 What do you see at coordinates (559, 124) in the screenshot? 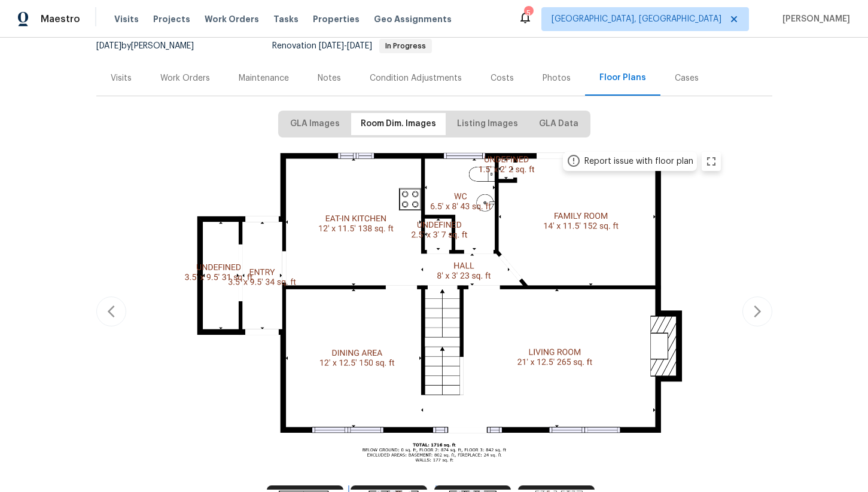
I see `button: GLA Data` at bounding box center [559, 124].